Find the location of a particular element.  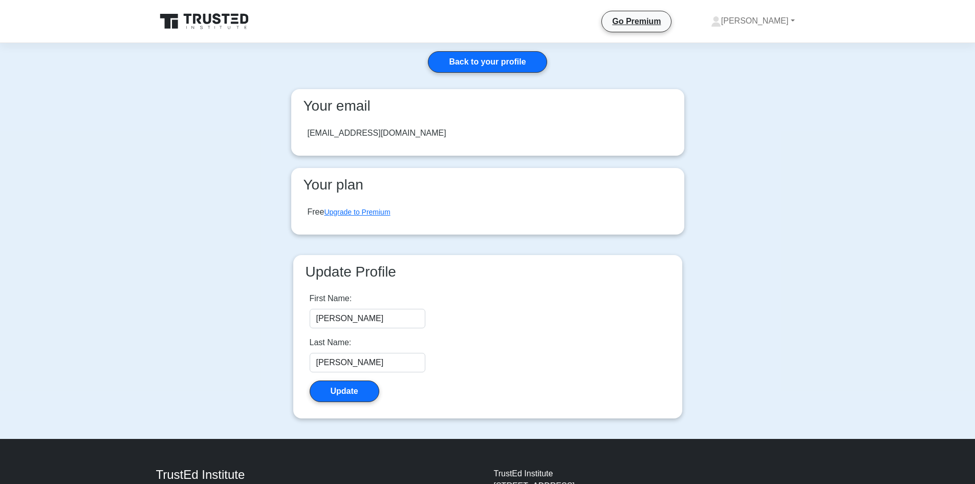

h3: Your email is located at coordinates (488, 106).